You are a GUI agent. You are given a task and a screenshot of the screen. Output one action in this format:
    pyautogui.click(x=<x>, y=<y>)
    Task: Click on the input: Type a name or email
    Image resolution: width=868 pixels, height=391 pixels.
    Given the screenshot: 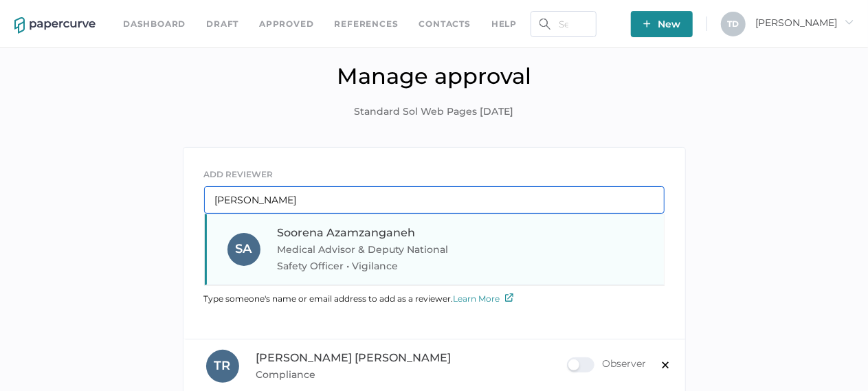 What is the action you would take?
    pyautogui.click(x=434, y=200)
    